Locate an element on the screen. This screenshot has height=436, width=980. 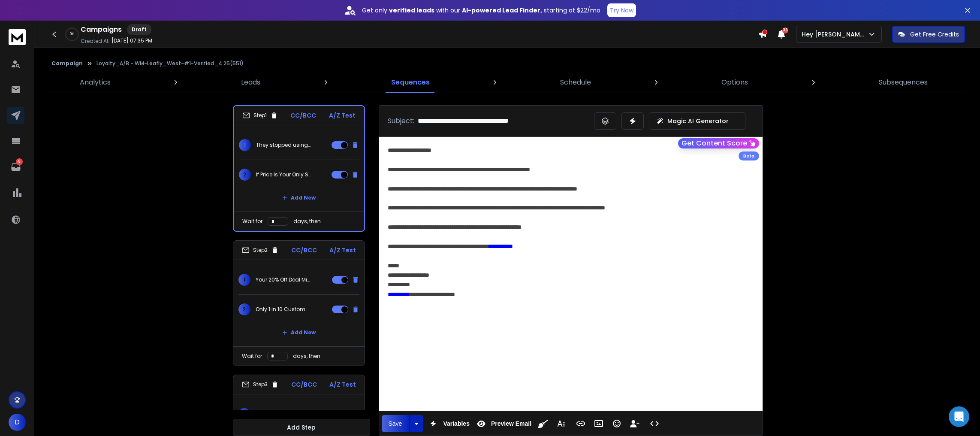
button: D is located at coordinates (17, 422).